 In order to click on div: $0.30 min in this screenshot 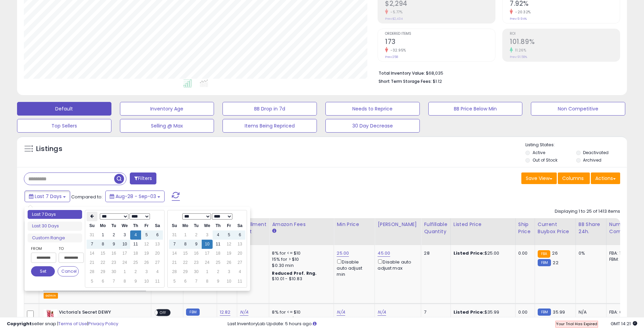, I will do `click(300, 265)`.